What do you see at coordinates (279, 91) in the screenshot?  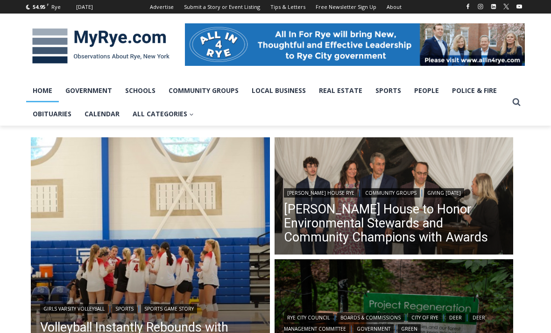 I see `a: Local Business` at bounding box center [279, 91].